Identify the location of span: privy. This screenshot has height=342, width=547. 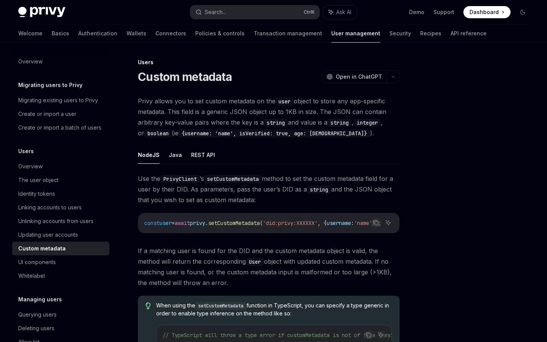
(198, 223).